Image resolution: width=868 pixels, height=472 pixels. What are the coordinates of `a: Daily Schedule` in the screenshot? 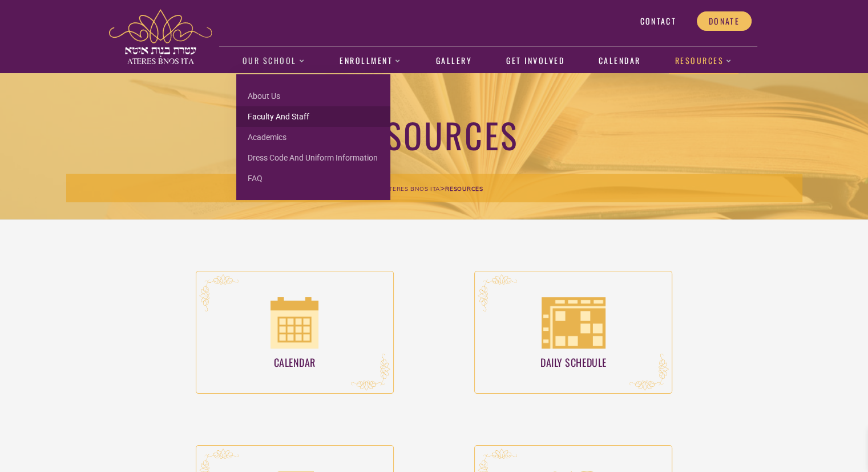 It's located at (573, 332).